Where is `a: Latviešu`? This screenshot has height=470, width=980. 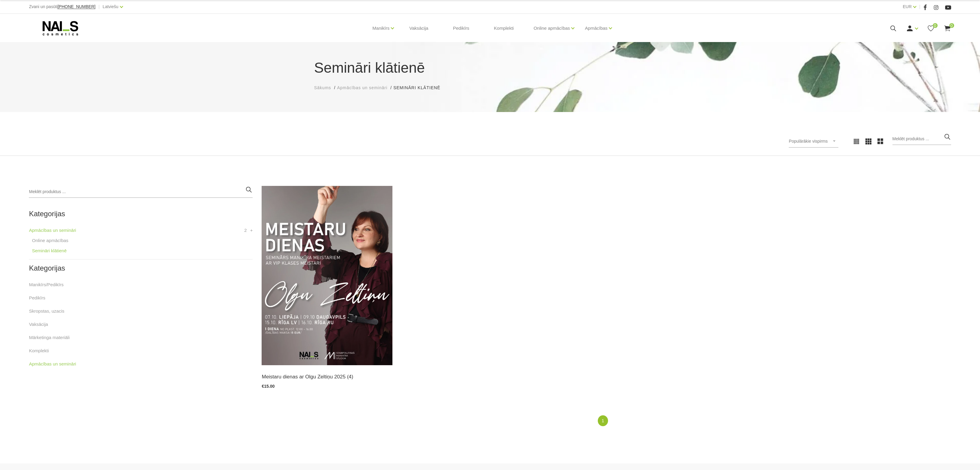
a: Latviešu is located at coordinates (110, 7).